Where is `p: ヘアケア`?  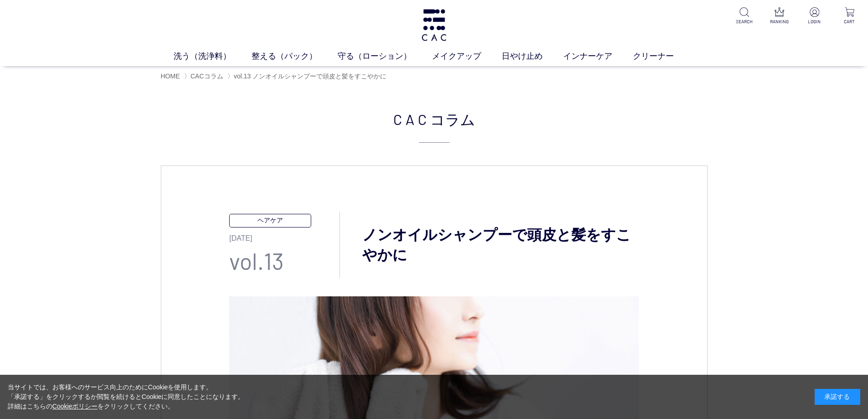
p: ヘアケア is located at coordinates (270, 220).